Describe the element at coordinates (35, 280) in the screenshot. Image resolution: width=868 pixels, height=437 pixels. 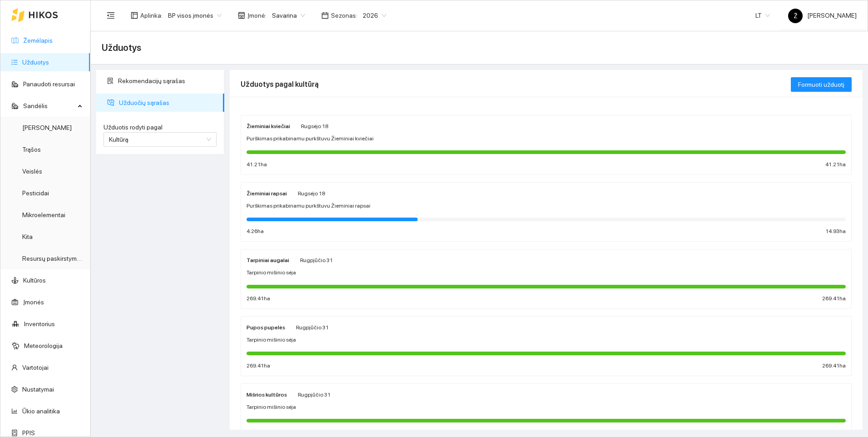
I see `a: Kultūros` at that location.